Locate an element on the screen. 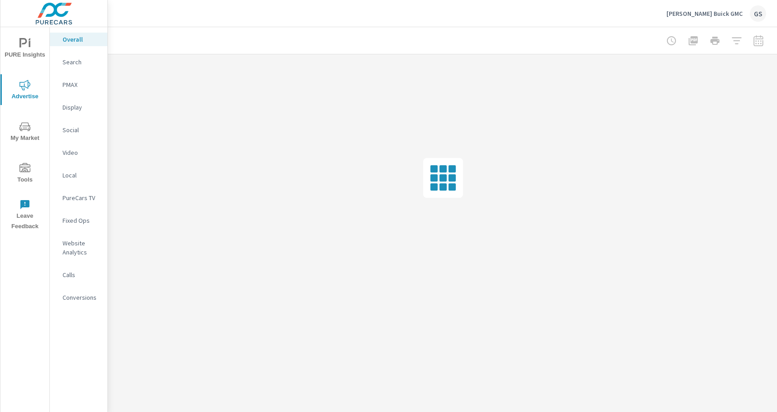 This screenshot has width=777, height=412. div: GS is located at coordinates (758, 14).